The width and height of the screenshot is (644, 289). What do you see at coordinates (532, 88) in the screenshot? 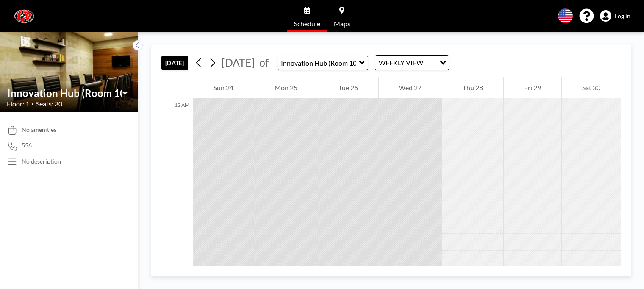
I see `div: Fri 29` at bounding box center [532, 88].